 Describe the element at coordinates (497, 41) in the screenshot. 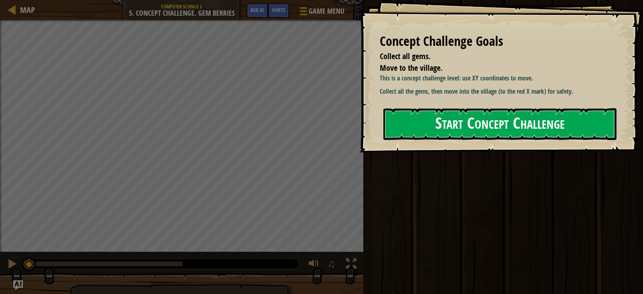

I see `div: Concept Challenge Goals` at that location.